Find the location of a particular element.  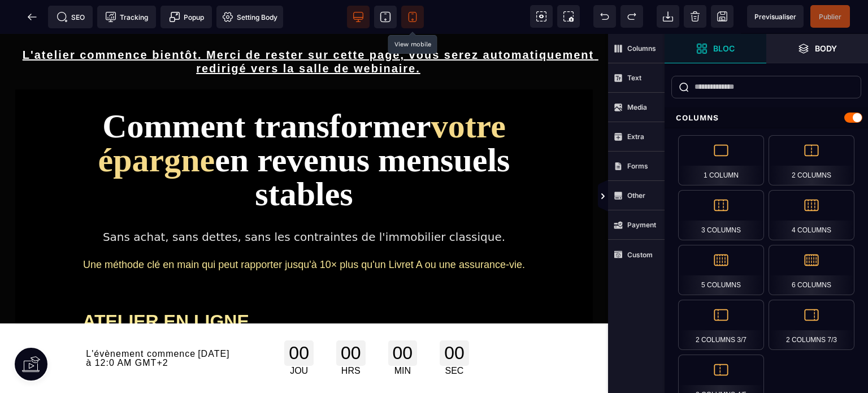

div: Columns is located at coordinates (766, 118).